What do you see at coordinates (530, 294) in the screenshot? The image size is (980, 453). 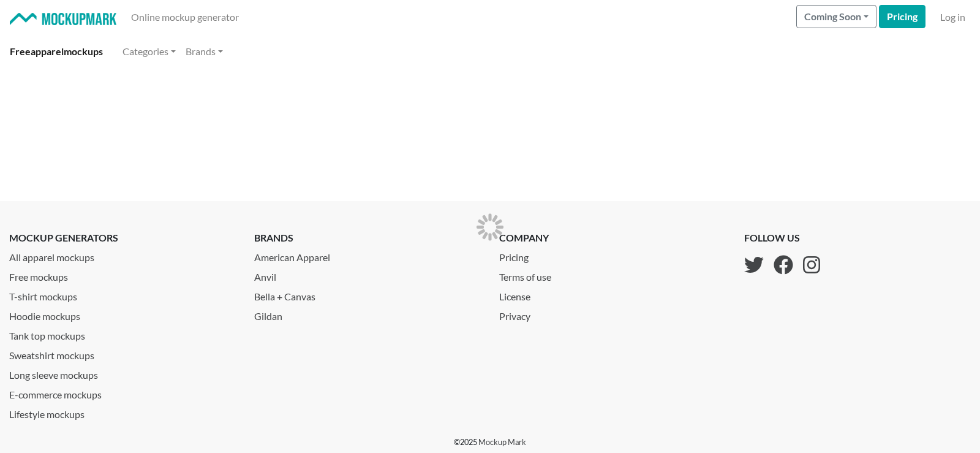 I see `a: License` at bounding box center [530, 294].